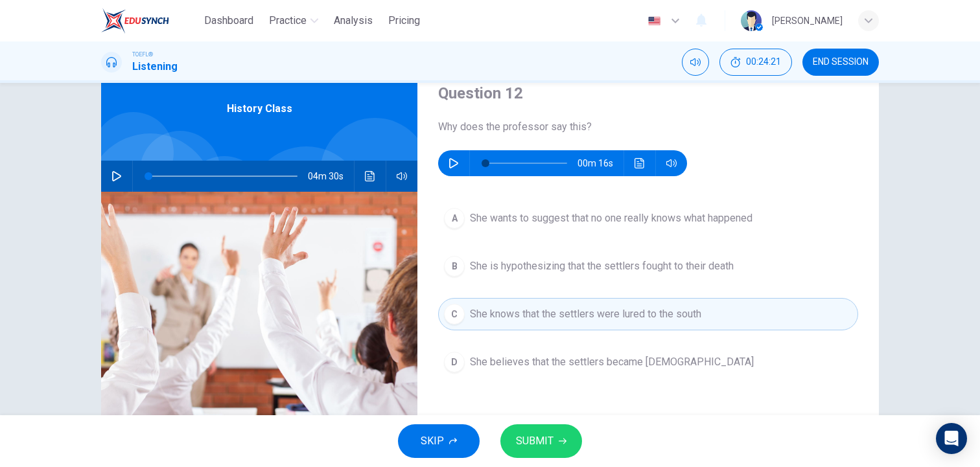  I want to click on button: Pricing, so click(404, 20).